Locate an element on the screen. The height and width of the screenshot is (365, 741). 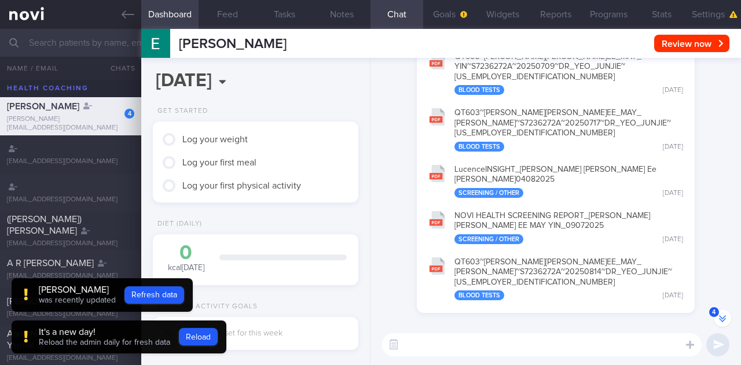
button: 4 is located at coordinates (723, 318).